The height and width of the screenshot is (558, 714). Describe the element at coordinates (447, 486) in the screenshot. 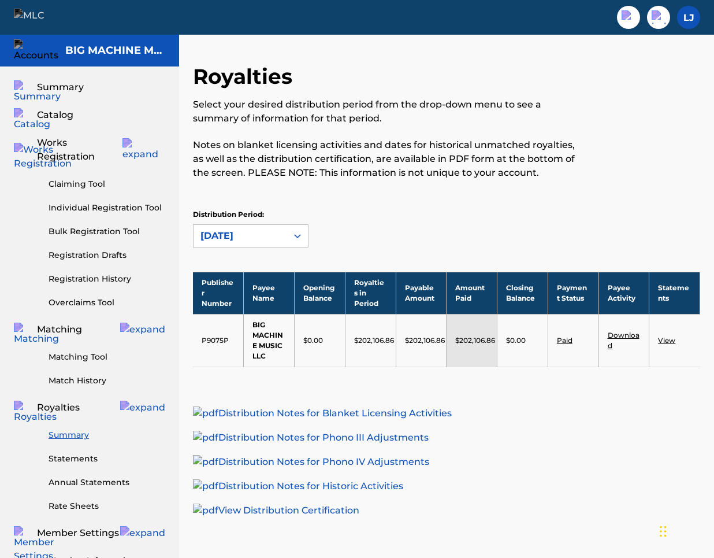

I see `a: Distribution Notes for Historic Activities` at that location.